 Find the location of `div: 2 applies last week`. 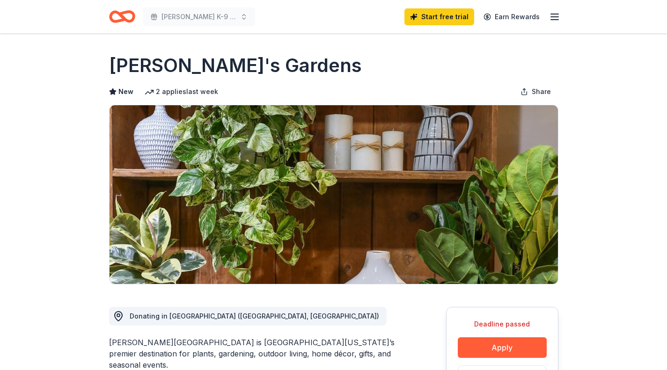

div: 2 applies last week is located at coordinates (181, 92).